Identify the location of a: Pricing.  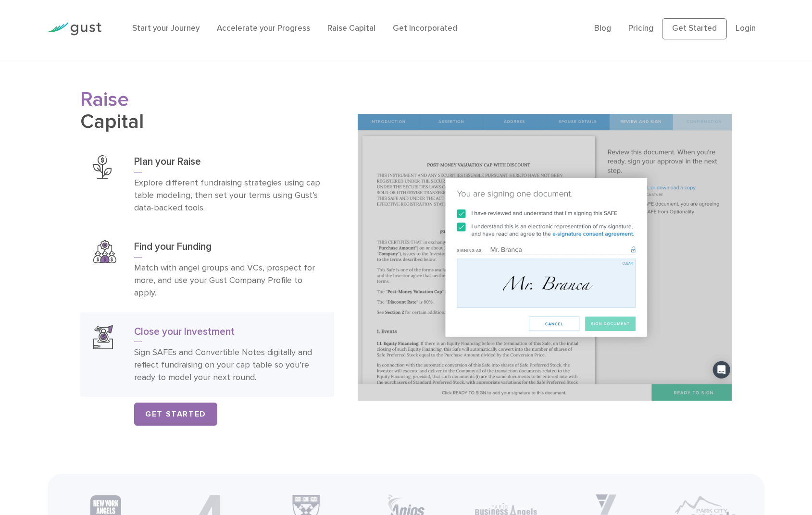
(641, 28).